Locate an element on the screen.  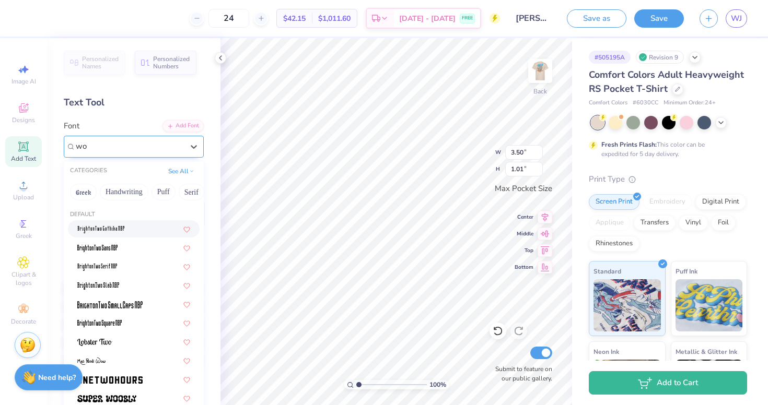
span: 100 % is located at coordinates (438, 385).